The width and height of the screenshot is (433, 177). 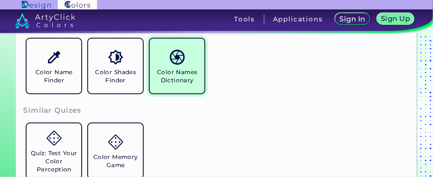 What do you see at coordinates (395, 19) in the screenshot?
I see `a: Sign Up` at bounding box center [395, 19].